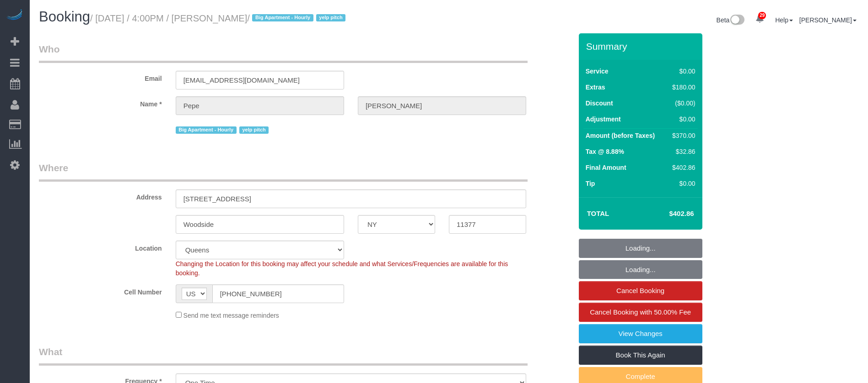 The height and width of the screenshot is (383, 868). What do you see at coordinates (762, 15) in the screenshot?
I see `span: 29` at bounding box center [762, 15].